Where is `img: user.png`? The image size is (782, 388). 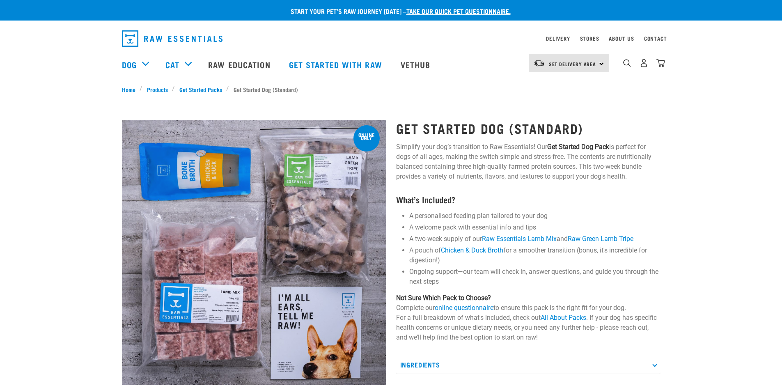
img: user.png is located at coordinates (643, 63).